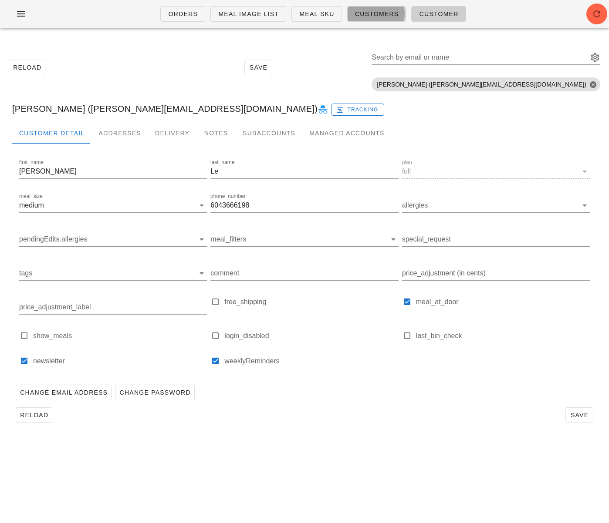 The width and height of the screenshot is (609, 523). I want to click on div: Delivery, so click(172, 133).